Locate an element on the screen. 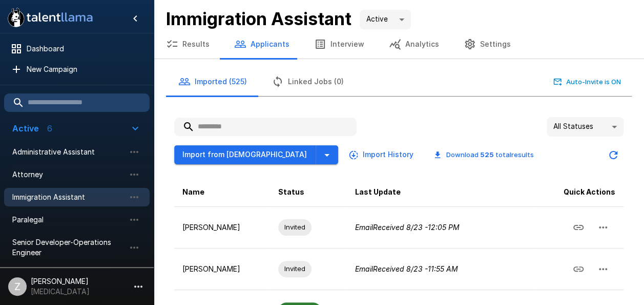 The height and width of the screenshot is (305, 644). button: Settings is located at coordinates (487, 44).